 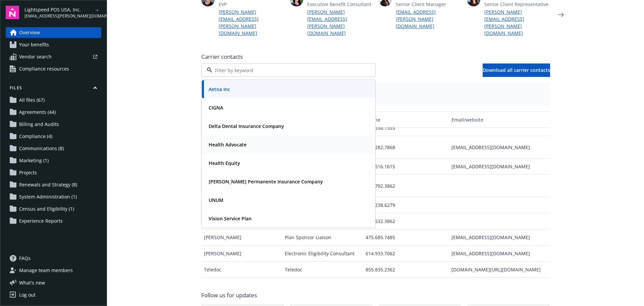 I want to click on span: Overview, so click(x=30, y=32).